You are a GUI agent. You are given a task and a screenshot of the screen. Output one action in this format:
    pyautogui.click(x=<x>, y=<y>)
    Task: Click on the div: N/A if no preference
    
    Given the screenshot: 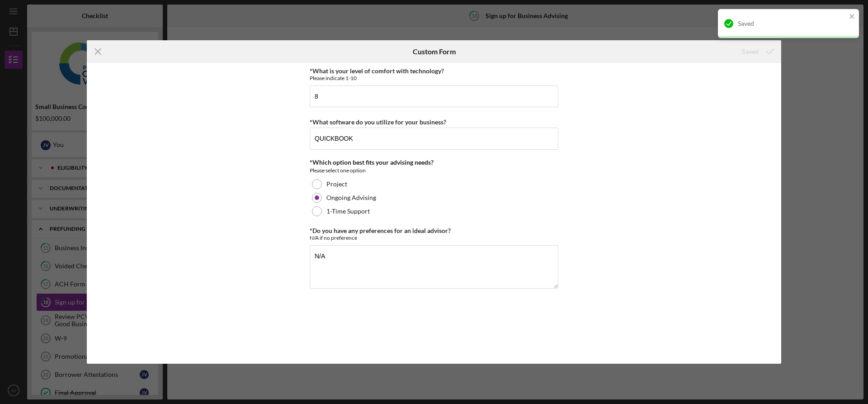 What is the action you would take?
    pyautogui.click(x=434, y=237)
    